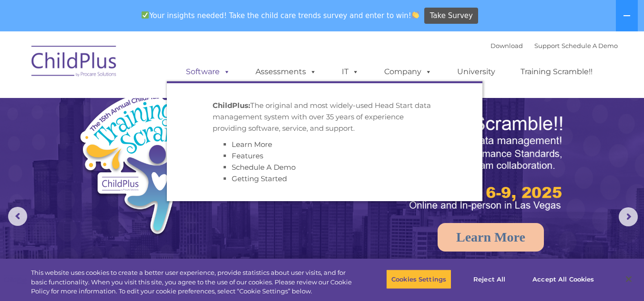 Image resolution: width=644 pixels, height=301 pixels. I want to click on a: Training Scramble!!, so click(556, 72).